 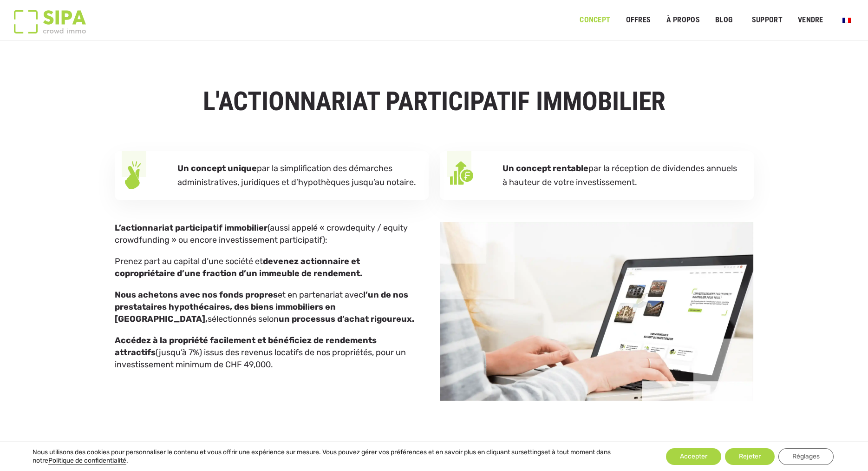 What do you see at coordinates (717, 20) in the screenshot?
I see `nav: Menu principal` at bounding box center [717, 20].